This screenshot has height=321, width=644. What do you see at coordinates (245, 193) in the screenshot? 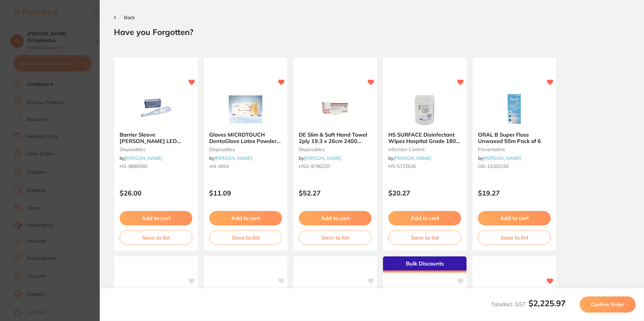
I see `p: $11.09` at bounding box center [245, 193].